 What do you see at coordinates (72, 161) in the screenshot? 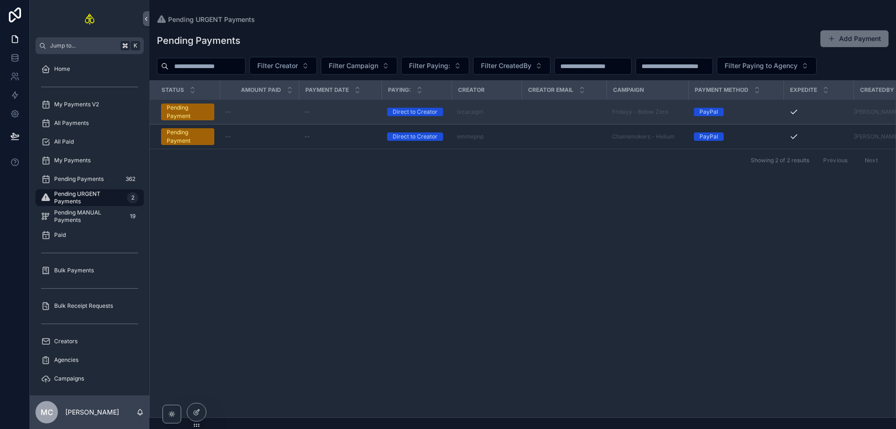
I see `span: My Payments` at bounding box center [72, 161].